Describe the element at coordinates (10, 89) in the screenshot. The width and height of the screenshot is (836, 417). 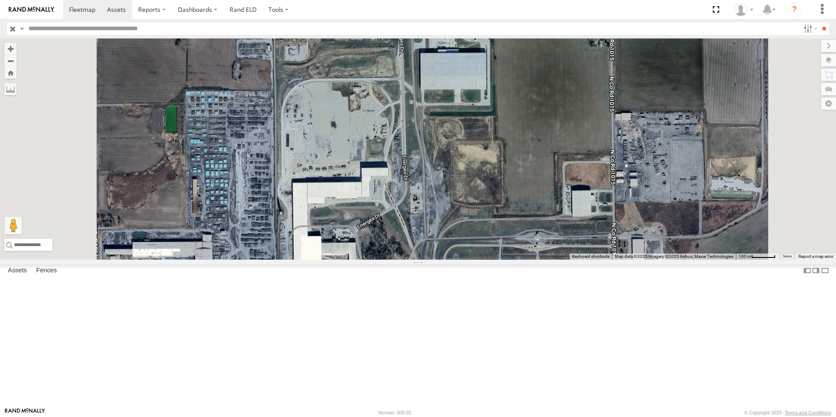
I see `label: Measure` at that location.